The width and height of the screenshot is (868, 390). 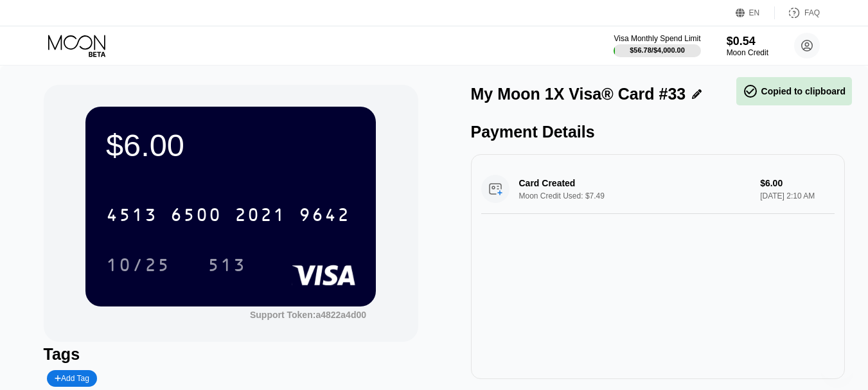 What do you see at coordinates (657, 38) in the screenshot?
I see `div: Visa Monthly Spend Limit` at bounding box center [657, 38].